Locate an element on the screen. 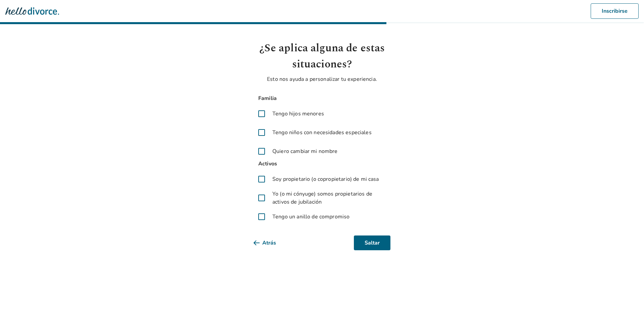  font: Saltar is located at coordinates (372, 243).